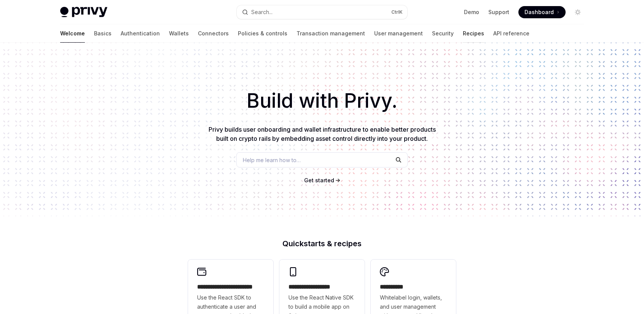  What do you see at coordinates (319, 180) in the screenshot?
I see `a: Get started` at bounding box center [319, 180].